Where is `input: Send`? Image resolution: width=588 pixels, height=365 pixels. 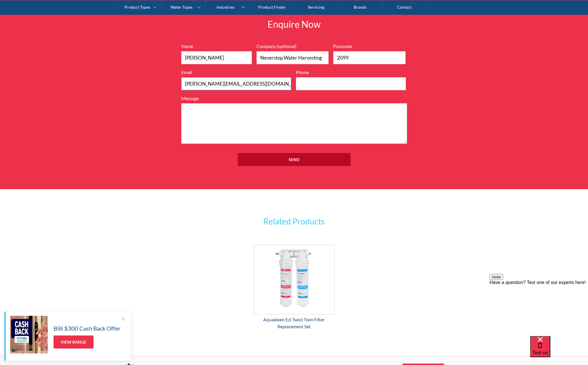 input: Send is located at coordinates (294, 159).